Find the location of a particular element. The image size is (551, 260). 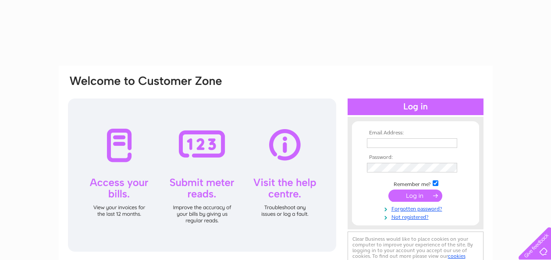

input: Submit is located at coordinates (415, 196).